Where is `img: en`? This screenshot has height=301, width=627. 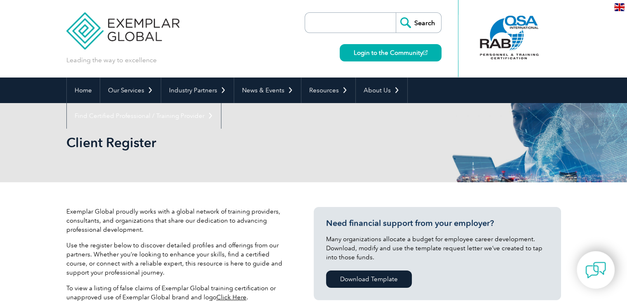
img: en is located at coordinates (619, 7).